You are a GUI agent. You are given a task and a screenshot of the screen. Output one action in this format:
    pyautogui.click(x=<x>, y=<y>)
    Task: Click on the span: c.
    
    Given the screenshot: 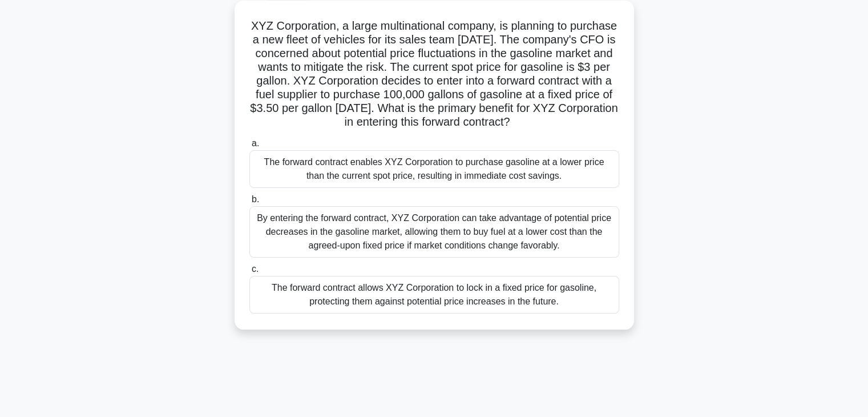 What is the action you would take?
    pyautogui.click(x=255, y=269)
    